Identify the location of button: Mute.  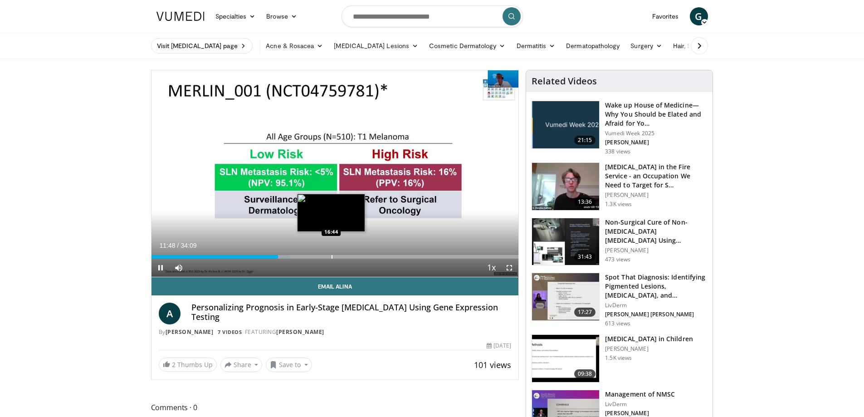
(179, 268).